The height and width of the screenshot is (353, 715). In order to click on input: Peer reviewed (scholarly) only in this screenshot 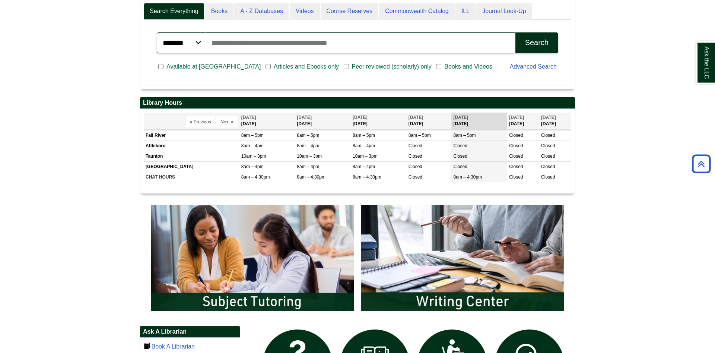, I will do `click(346, 67)`.